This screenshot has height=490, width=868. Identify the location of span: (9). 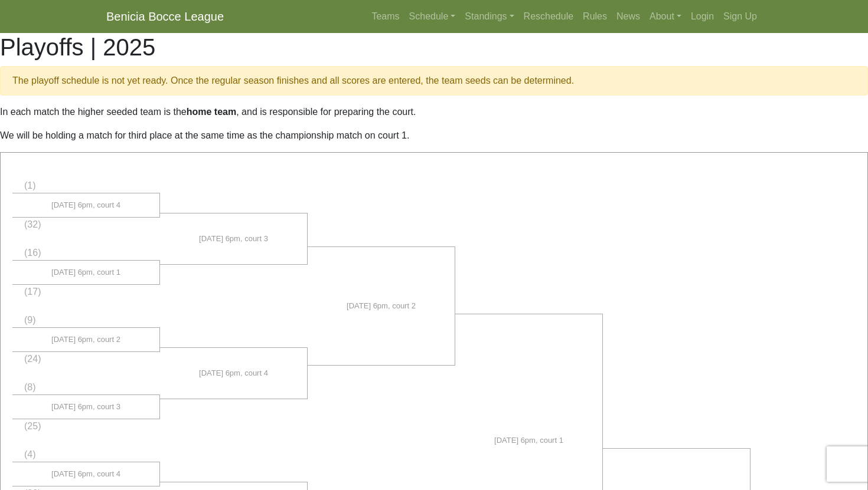
(30, 320).